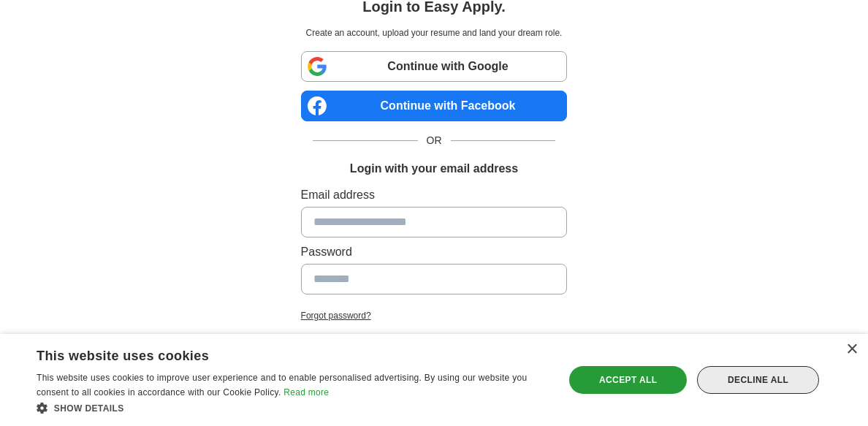  What do you see at coordinates (434, 106) in the screenshot?
I see `a: Continue with Facebook` at bounding box center [434, 106].